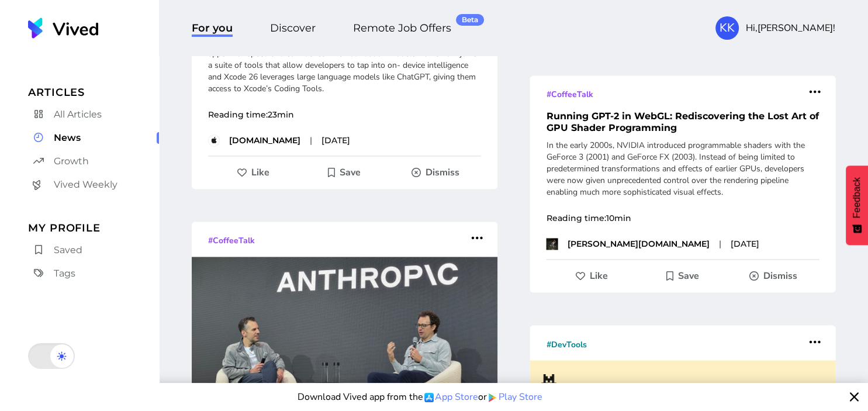  Describe the element at coordinates (293, 28) in the screenshot. I see `a: Discover` at that location.